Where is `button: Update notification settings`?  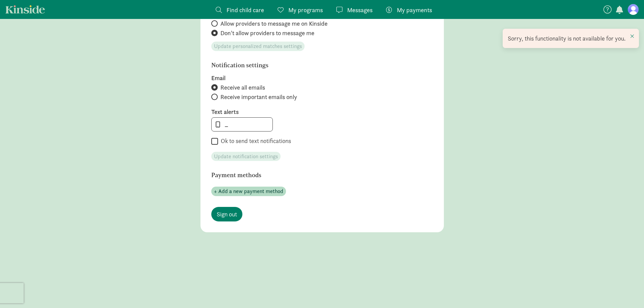
button: Update notification settings is located at coordinates (246, 156).